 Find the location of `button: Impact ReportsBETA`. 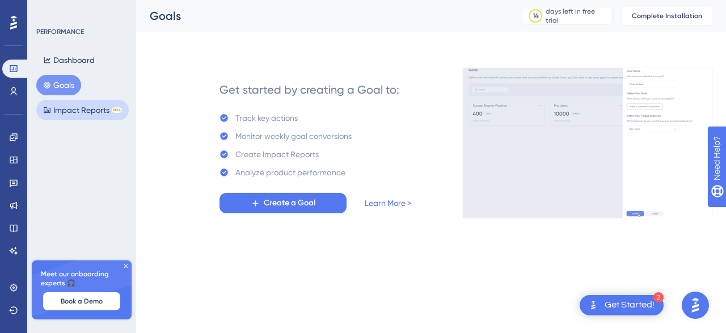

button: Impact ReportsBETA is located at coordinates (82, 110).